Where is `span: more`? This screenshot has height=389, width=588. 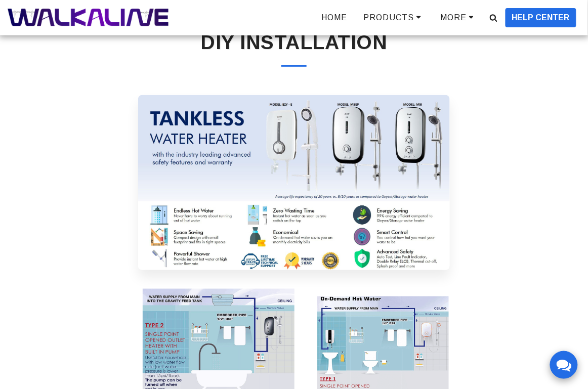 span: more is located at coordinates (454, 17).